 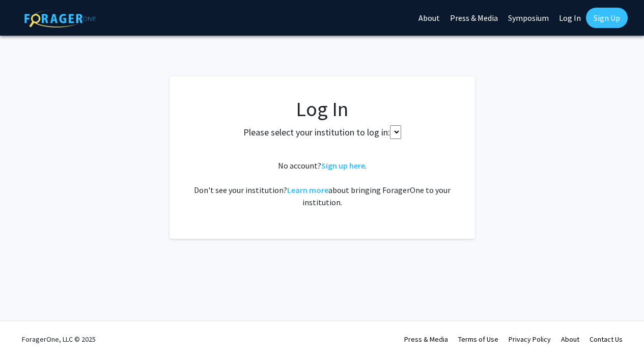 What do you see at coordinates (60, 18) in the screenshot?
I see `img: ForagerOne Logo` at bounding box center [60, 18].